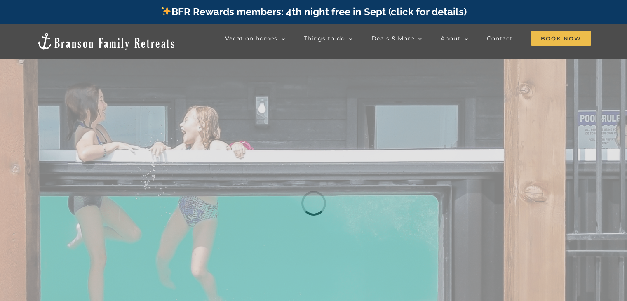  What do you see at coordinates (324, 38) in the screenshot?
I see `span: Things to do` at bounding box center [324, 38].